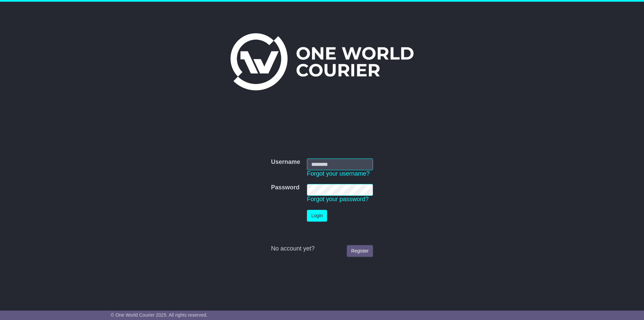 The image size is (644, 320). I want to click on a: Forgot your username?, so click(338, 174).